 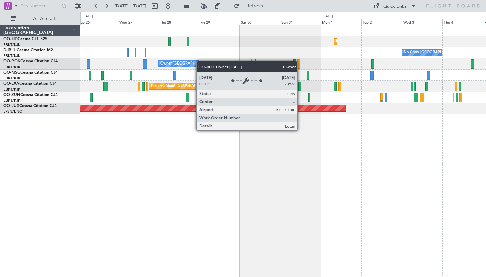 What do you see at coordinates (40, 6) in the screenshot?
I see `input: Trip Number` at bounding box center [40, 6].